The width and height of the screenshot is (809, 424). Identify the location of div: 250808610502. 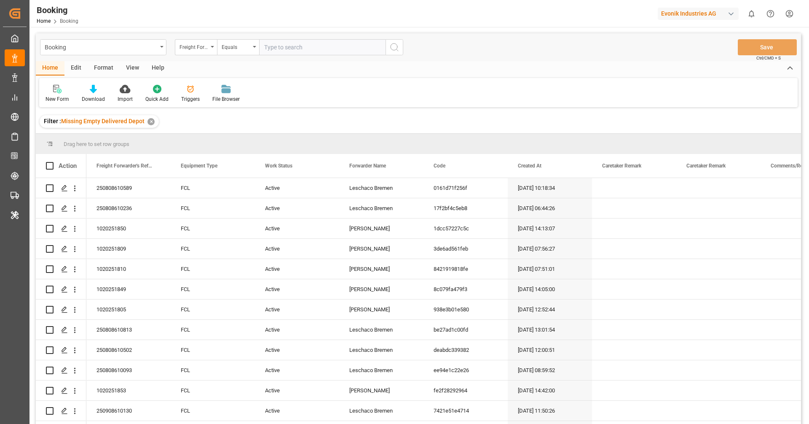
(129, 349).